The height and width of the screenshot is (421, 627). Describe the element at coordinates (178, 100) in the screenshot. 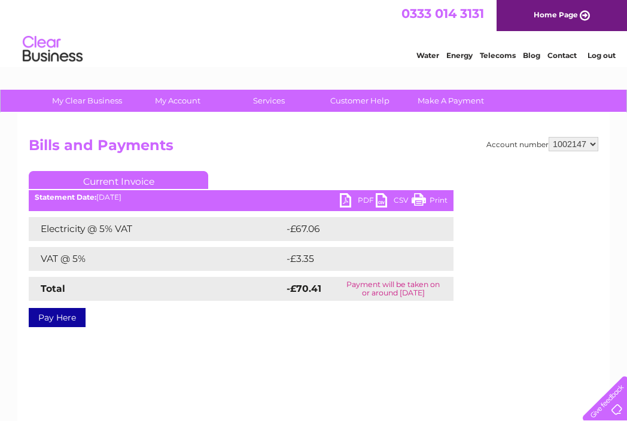

I see `a: My Account` at that location.